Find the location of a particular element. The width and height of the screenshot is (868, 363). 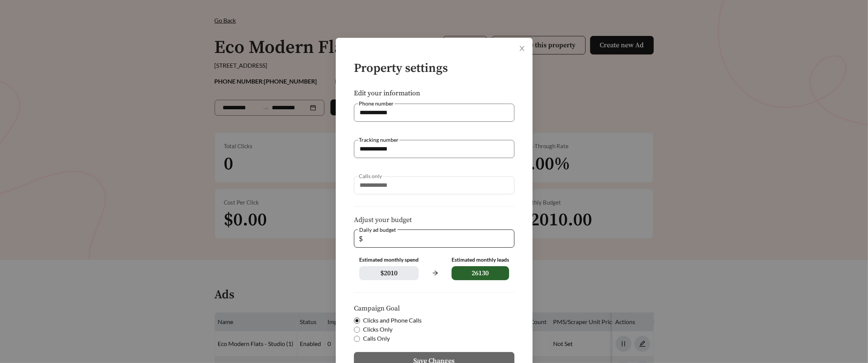

span: Calls Only is located at coordinates (377, 339).